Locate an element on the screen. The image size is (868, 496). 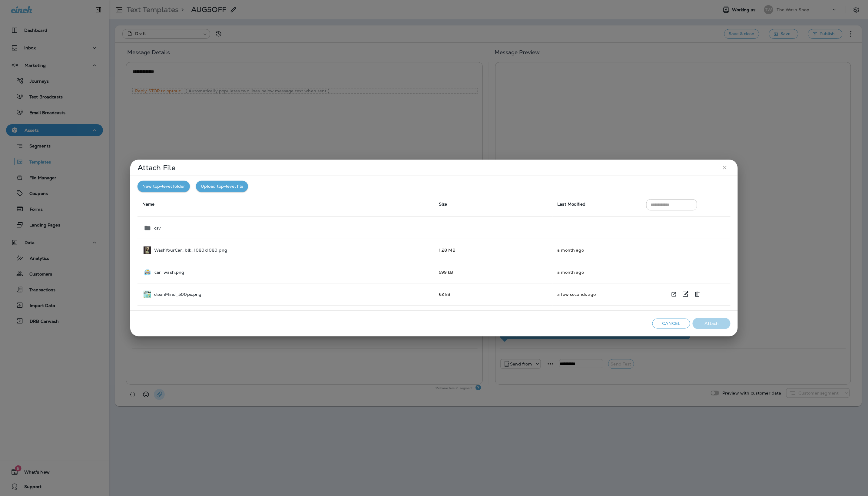
span: Name is located at coordinates (148, 204).